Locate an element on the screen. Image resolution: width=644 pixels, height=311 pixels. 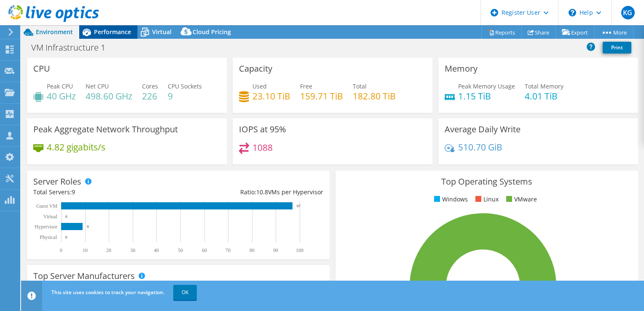
text: 100 is located at coordinates (300, 250).